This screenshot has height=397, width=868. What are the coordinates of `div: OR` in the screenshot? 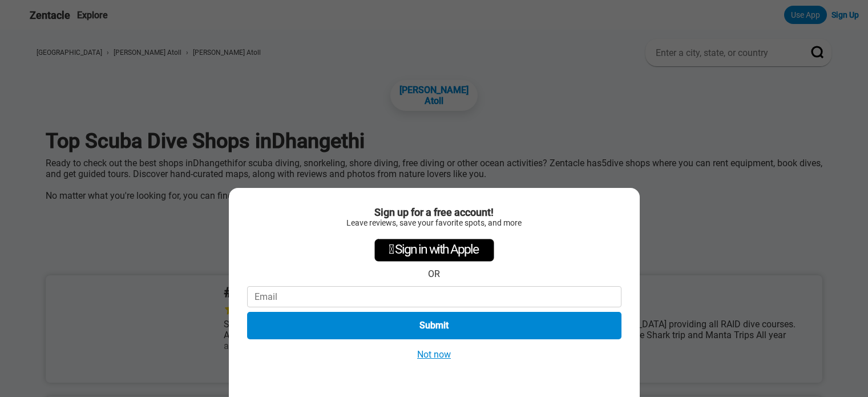 It's located at (434, 274).